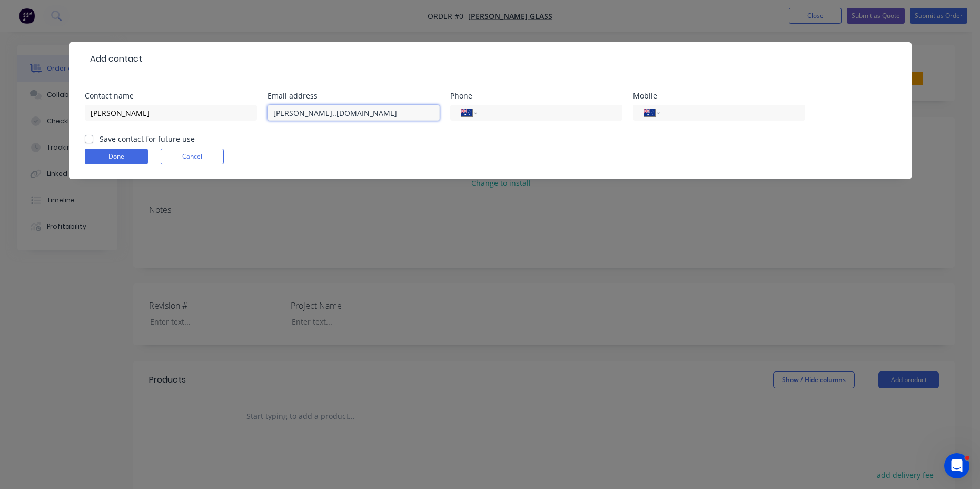 The width and height of the screenshot is (980, 489). I want to click on button: Done, so click(117, 157).